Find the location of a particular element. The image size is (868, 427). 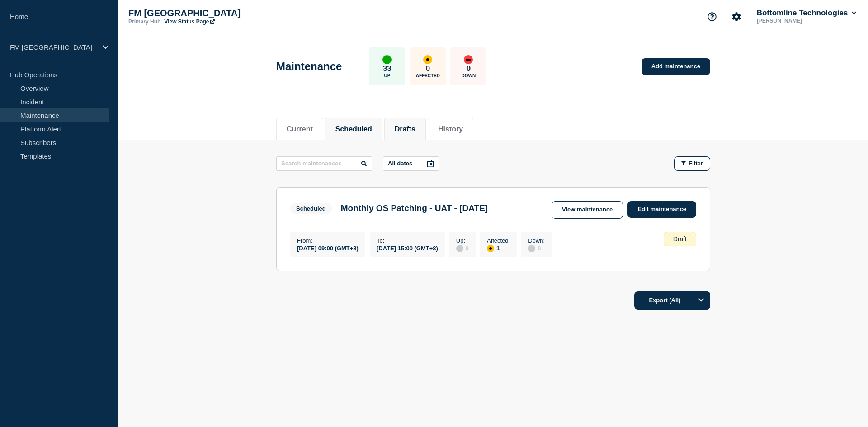

button: Scheduled is located at coordinates (353, 129).